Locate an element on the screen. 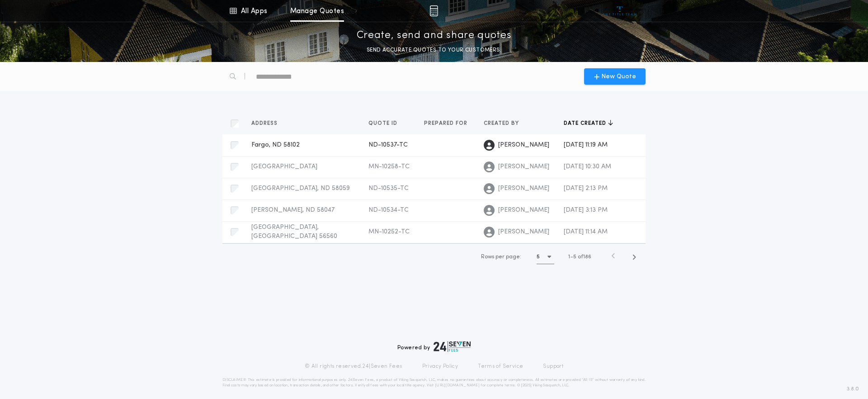 The width and height of the screenshot is (868, 399). p: DISCLAIMER: This estimate is provided for informational purposes only. 24|Seven Fees, a product o... is located at coordinates (434, 383).